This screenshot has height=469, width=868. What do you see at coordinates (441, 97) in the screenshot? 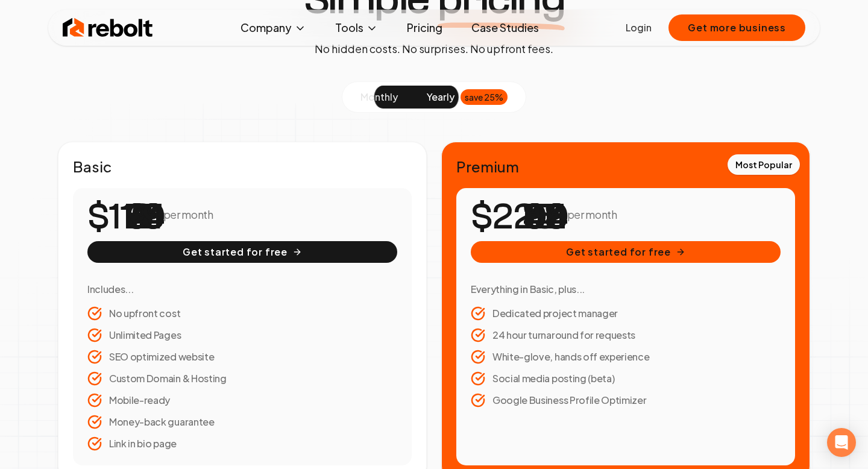
I see `span: yearly` at bounding box center [441, 97].